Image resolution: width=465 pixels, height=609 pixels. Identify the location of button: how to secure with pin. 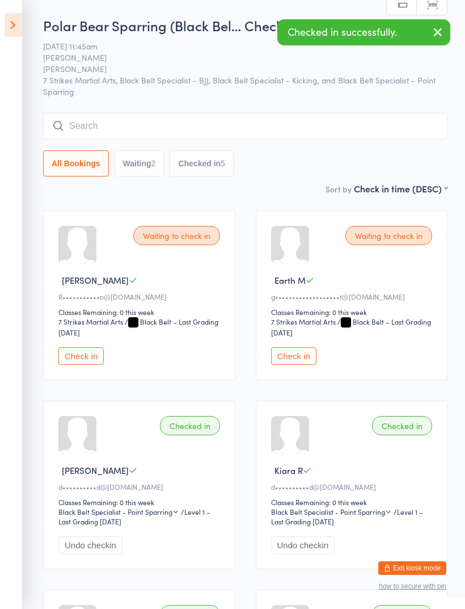
(412, 586).